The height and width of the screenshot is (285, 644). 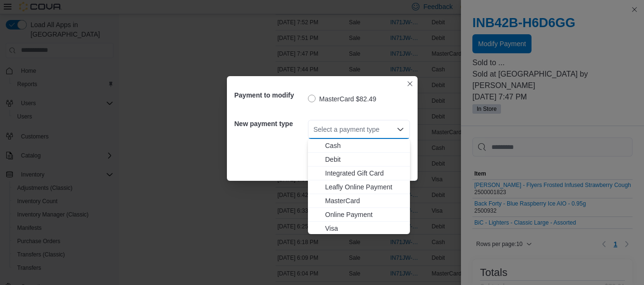 I want to click on span: Debit, so click(x=365, y=159).